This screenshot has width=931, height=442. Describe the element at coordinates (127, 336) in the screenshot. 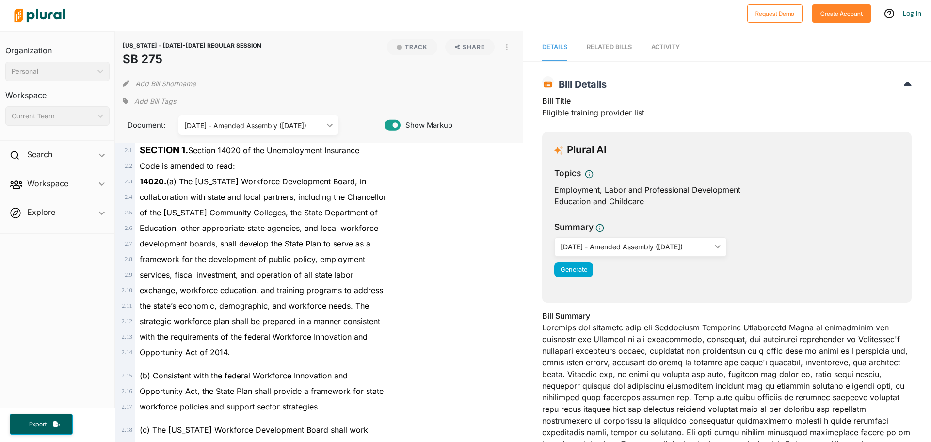

I see `span: 2 . 13` at that location.